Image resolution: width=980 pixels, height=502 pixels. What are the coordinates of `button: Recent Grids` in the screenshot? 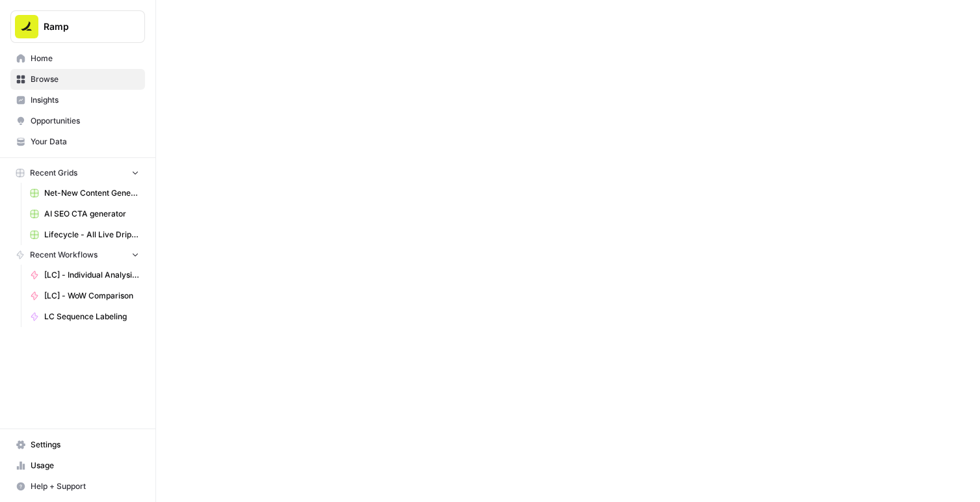 It's located at (77, 173).